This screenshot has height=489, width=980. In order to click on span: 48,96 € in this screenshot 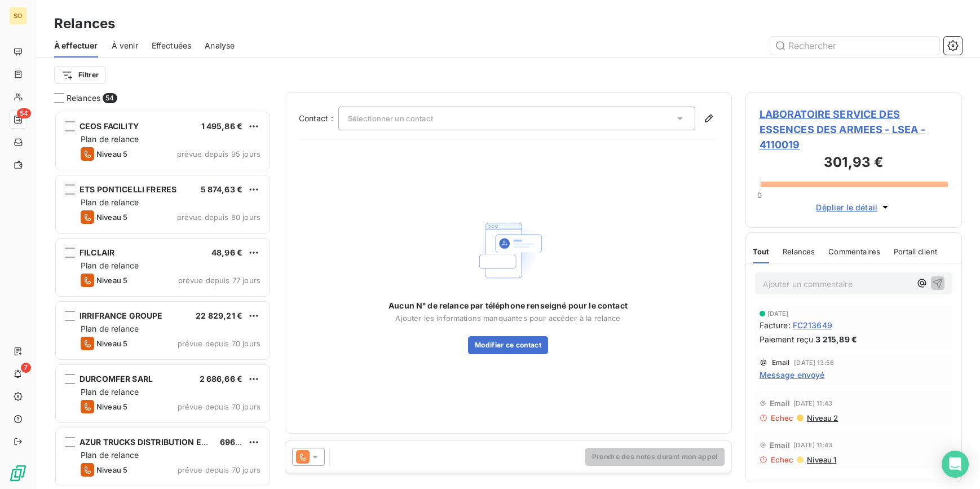, I will do `click(226, 252)`.